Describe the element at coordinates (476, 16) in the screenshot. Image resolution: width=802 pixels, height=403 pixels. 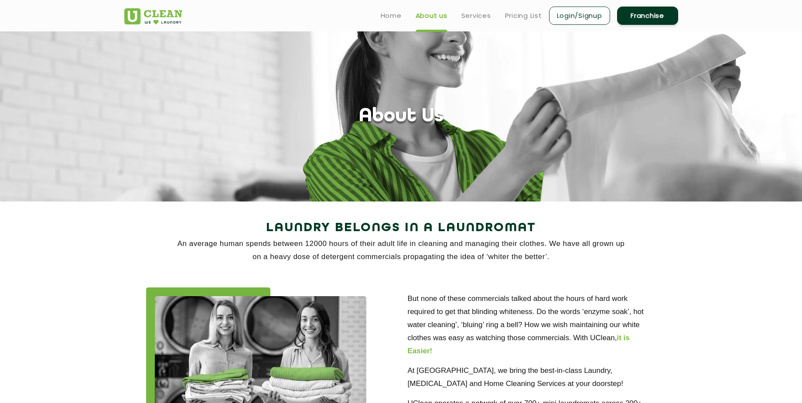
I see `a: Services` at that location.